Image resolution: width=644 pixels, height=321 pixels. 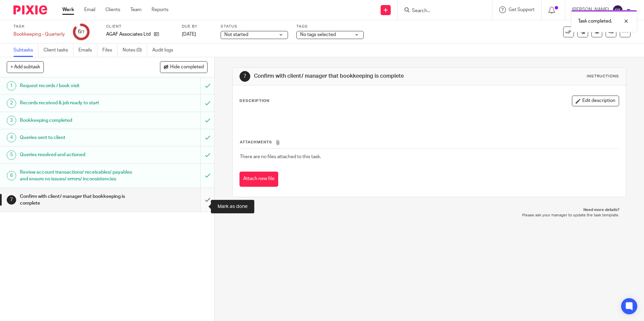 What do you see at coordinates (26, 67) in the screenshot?
I see `button: + Add subtask` at bounding box center [26, 67].